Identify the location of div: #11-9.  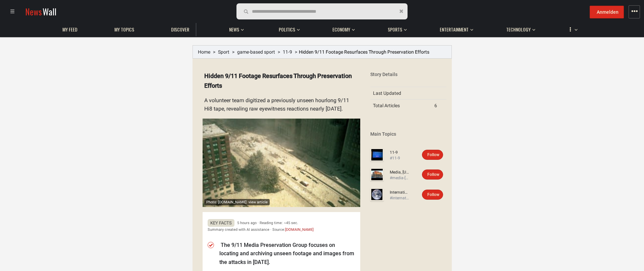
(400, 158).